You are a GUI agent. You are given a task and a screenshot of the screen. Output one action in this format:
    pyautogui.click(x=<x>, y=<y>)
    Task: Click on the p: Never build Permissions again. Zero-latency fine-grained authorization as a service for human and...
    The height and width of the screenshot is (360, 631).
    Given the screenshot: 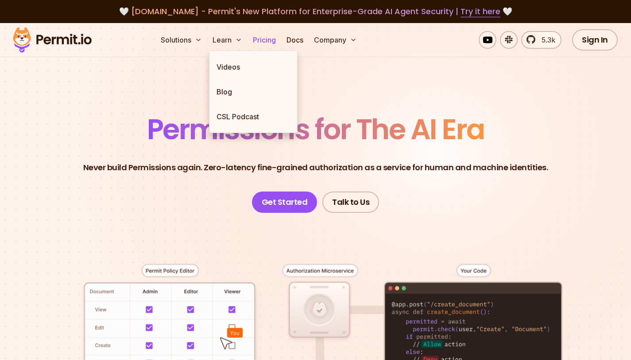 What is the action you would take?
    pyautogui.click(x=316, y=167)
    